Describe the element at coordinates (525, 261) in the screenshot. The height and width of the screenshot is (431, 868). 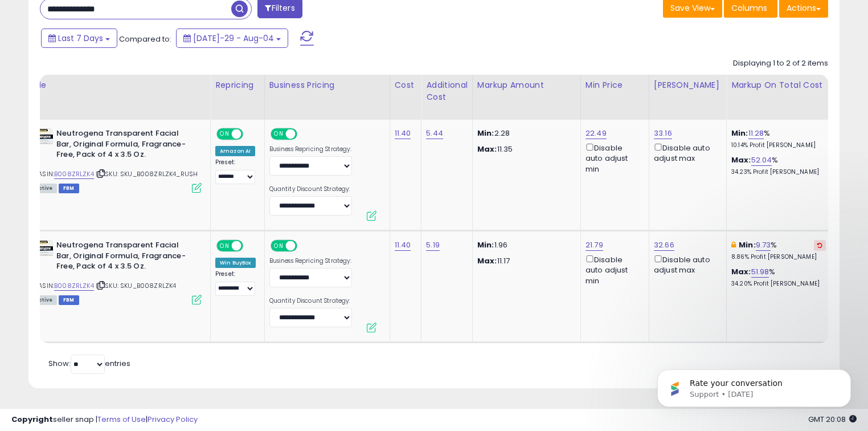
I see `p: 11.17` at that location.